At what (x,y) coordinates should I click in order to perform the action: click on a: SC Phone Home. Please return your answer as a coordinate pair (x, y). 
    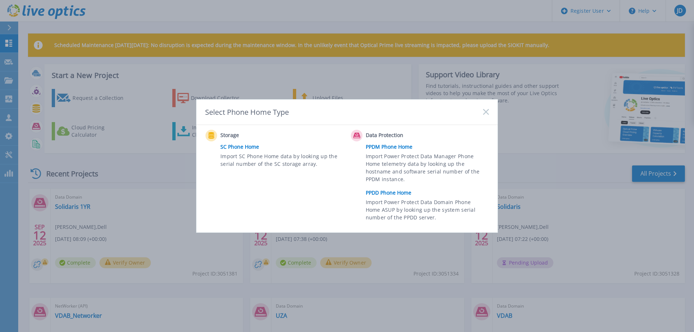
    Looking at the image, I should click on (284, 147).